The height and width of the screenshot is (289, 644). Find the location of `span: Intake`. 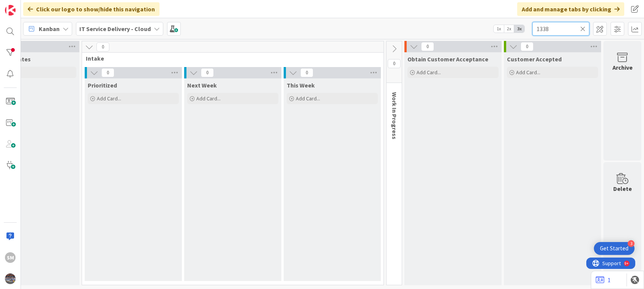

span: Intake is located at coordinates (229, 59).